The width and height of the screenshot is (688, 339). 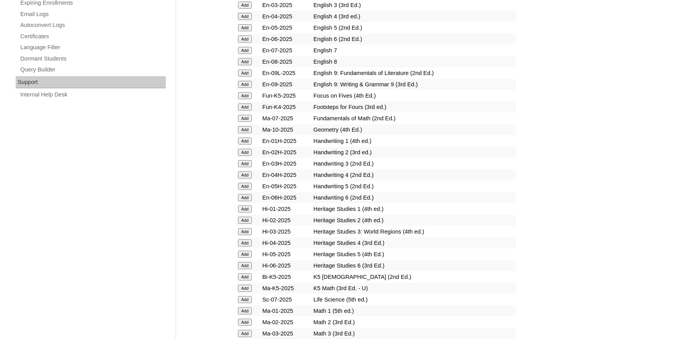 What do you see at coordinates (286, 311) in the screenshot?
I see `td: Ma-01-2025` at bounding box center [286, 311].